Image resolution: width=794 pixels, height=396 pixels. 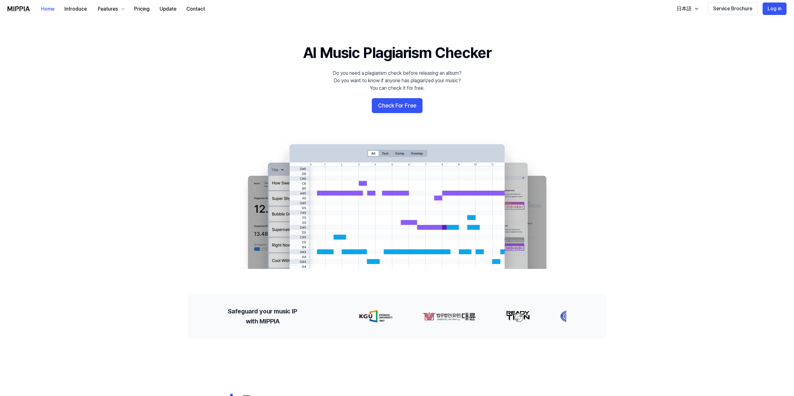 I want to click on a: Introduce, so click(x=76, y=9).